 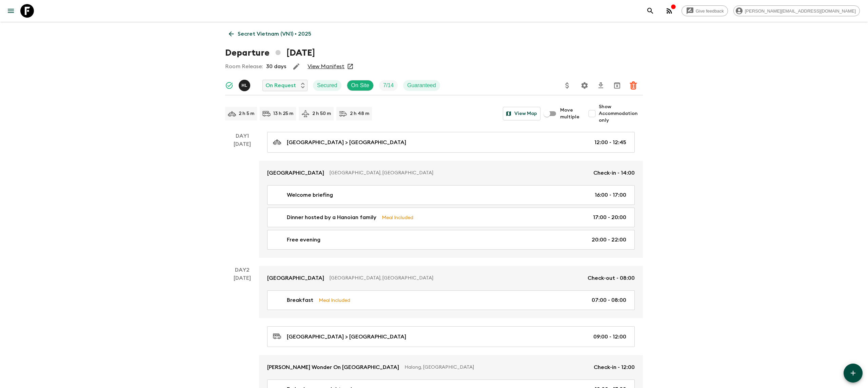 I want to click on svg: Synced Successfully, so click(x=229, y=86).